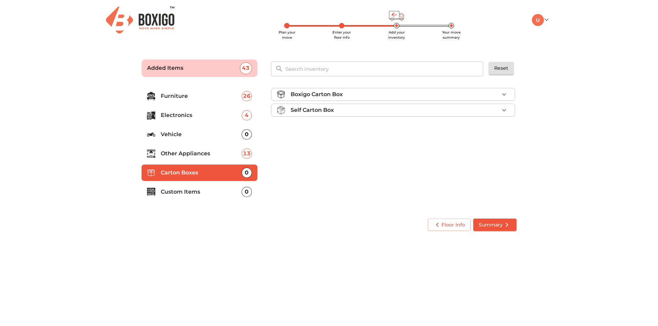 The height and width of the screenshot is (326, 658). Describe the element at coordinates (501, 68) in the screenshot. I see `button: Reset` at that location.